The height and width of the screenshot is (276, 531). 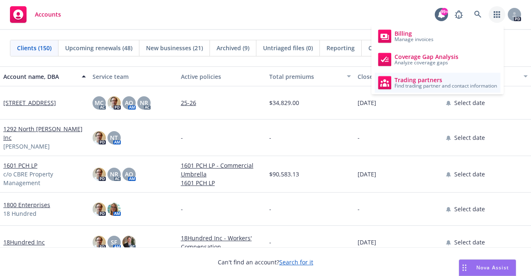 What do you see at coordinates (305, 76) in the screenshot?
I see `div: Total premiums` at bounding box center [305, 76].